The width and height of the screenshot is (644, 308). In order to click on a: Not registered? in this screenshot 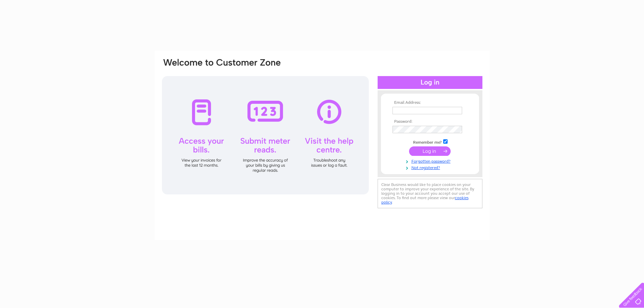, I will do `click(430, 167)`.